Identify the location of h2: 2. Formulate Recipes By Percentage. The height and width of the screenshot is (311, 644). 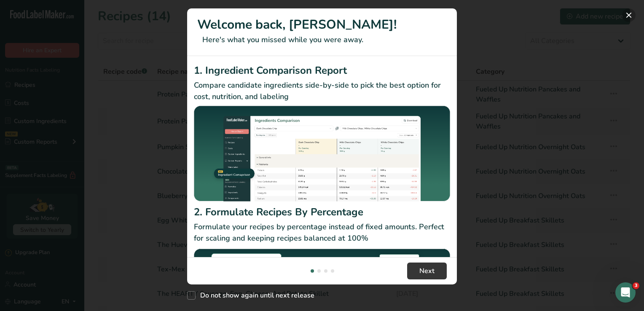
(322, 212).